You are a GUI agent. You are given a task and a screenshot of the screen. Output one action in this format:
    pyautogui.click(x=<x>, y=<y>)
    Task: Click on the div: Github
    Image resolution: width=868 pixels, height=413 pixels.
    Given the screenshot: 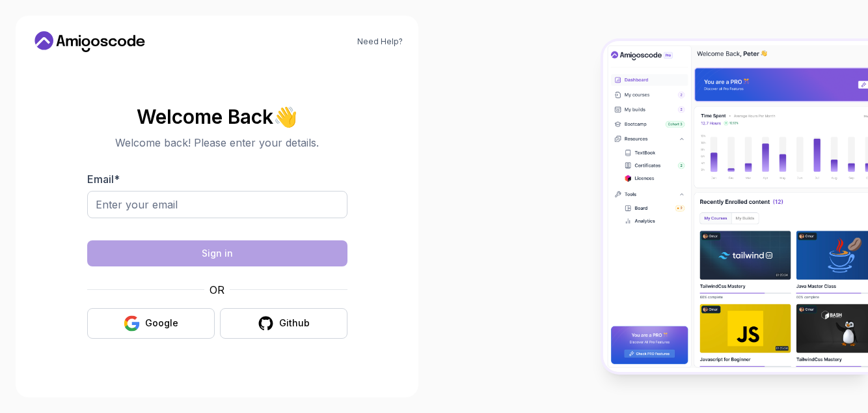 What is the action you would take?
    pyautogui.click(x=294, y=323)
    